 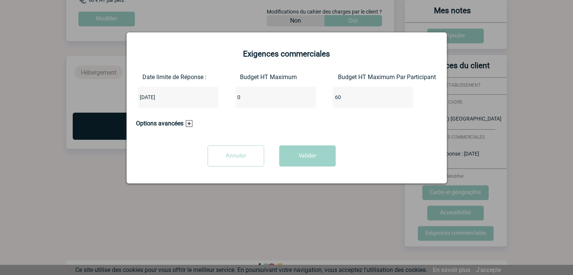 I want to click on label: Budget HT Maximum Par Participant, so click(x=347, y=77).